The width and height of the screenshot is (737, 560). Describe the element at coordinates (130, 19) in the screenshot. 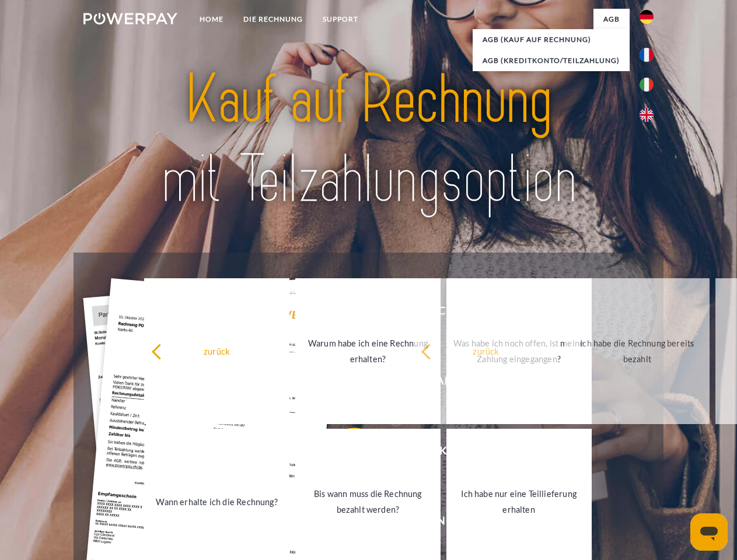

I see `img: logo-powerpay-white.svg` at that location.